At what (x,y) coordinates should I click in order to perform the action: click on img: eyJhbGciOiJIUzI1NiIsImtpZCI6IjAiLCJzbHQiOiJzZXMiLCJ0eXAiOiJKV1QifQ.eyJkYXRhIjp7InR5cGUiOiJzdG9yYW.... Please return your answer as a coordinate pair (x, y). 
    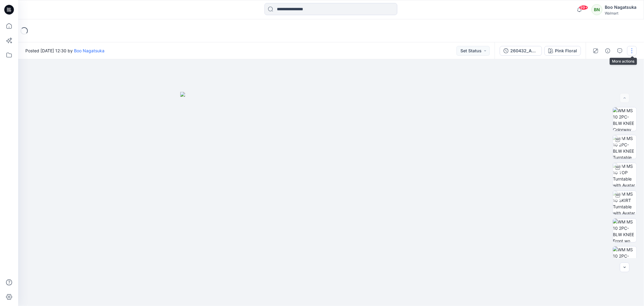
    Looking at the image, I should click on (331, 199).